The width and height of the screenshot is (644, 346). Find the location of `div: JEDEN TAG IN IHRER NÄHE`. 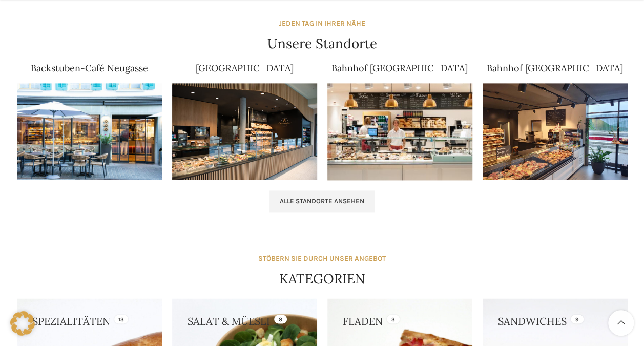

div: JEDEN TAG IN IHRER NÄHE is located at coordinates (322, 24).